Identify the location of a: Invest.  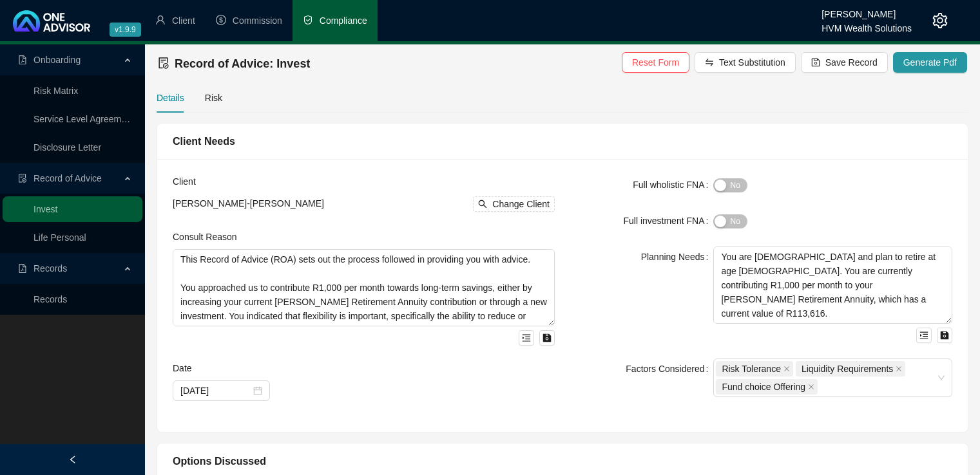
(45, 210).